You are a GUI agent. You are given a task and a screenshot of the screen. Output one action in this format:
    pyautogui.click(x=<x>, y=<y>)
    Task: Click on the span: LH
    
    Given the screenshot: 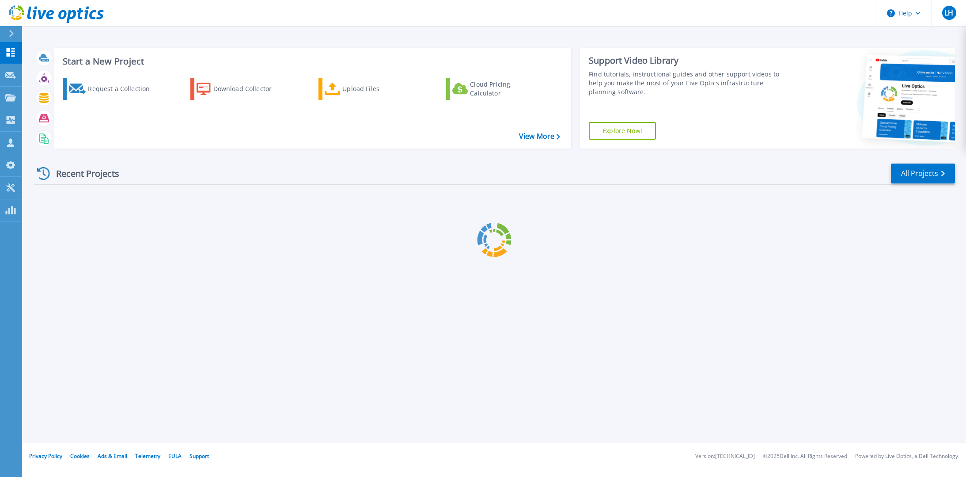 What is the action you would take?
    pyautogui.click(x=949, y=13)
    